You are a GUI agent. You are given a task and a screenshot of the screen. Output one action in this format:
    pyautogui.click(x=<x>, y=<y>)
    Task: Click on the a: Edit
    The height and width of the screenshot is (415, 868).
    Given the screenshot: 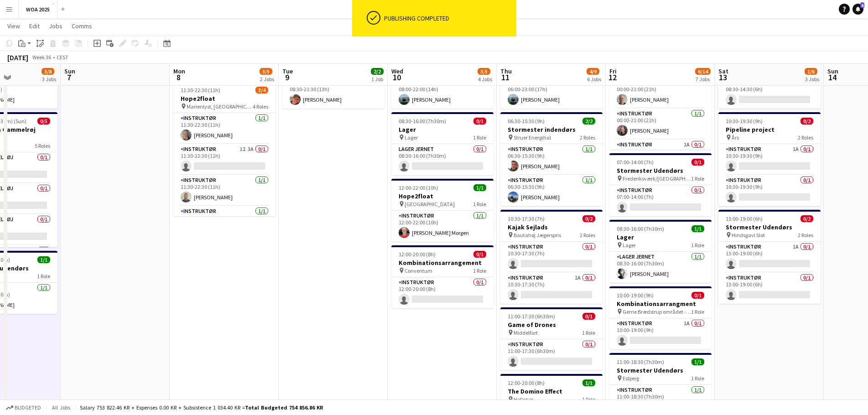 What is the action you would take?
    pyautogui.click(x=34, y=26)
    